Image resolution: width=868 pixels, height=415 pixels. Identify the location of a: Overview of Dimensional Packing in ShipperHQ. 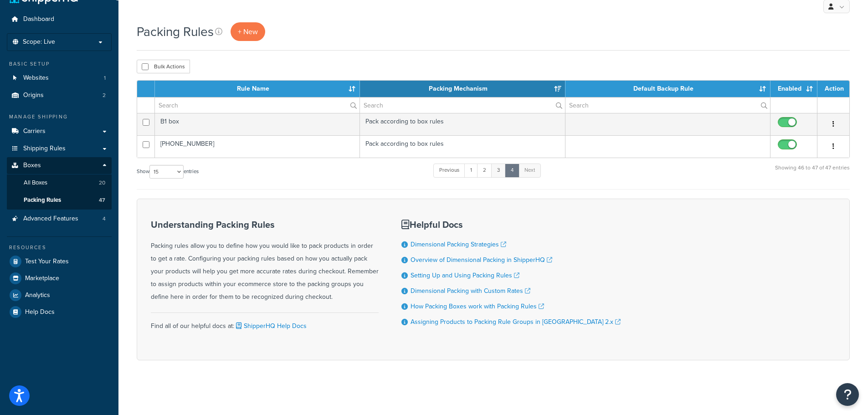
(481, 260).